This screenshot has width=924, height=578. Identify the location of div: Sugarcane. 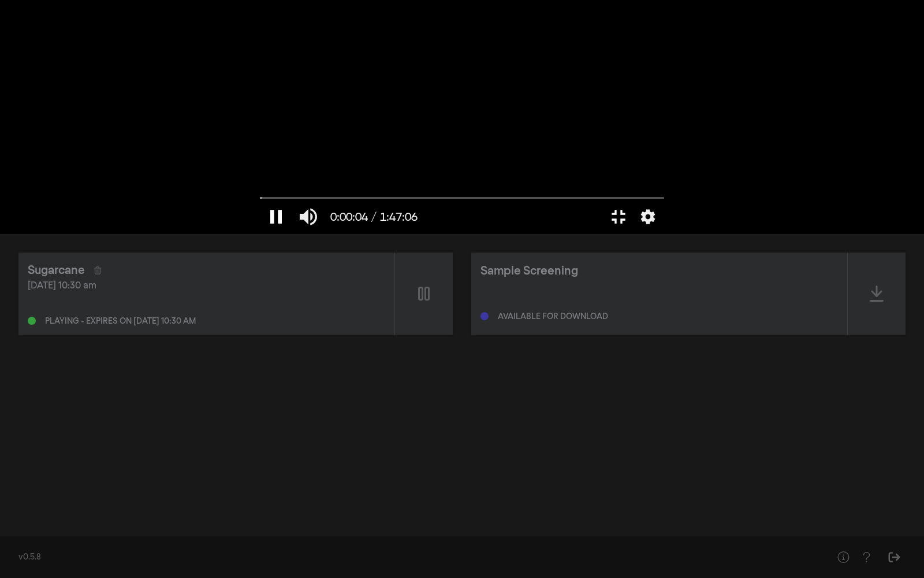
(56, 270).